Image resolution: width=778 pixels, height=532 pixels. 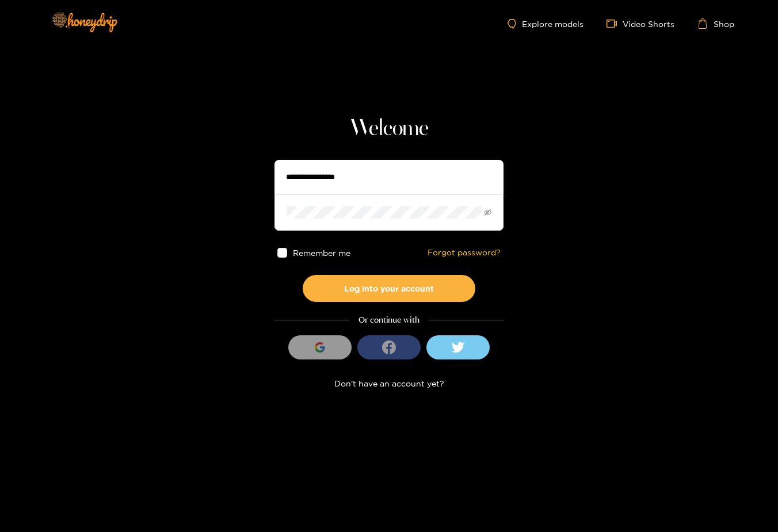 What do you see at coordinates (487, 213) in the screenshot?
I see `span: eye-invisible` at bounding box center [487, 213].